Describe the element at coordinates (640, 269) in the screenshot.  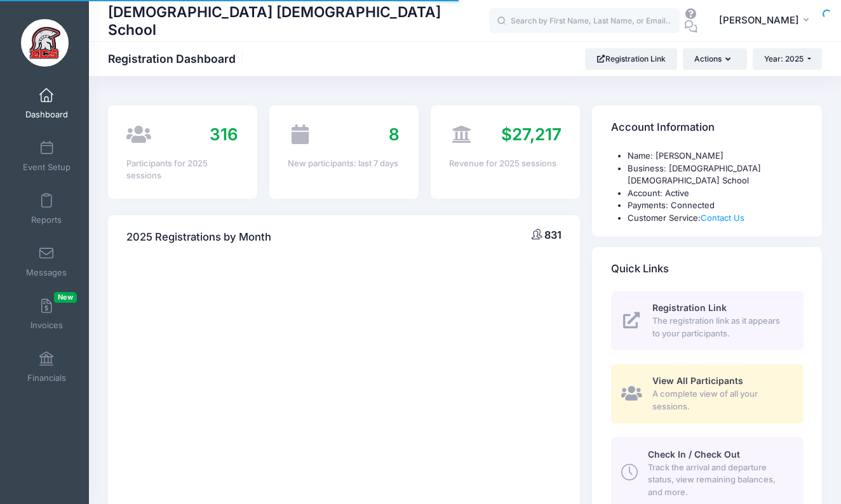
I see `h4: Quick Links` at that location.